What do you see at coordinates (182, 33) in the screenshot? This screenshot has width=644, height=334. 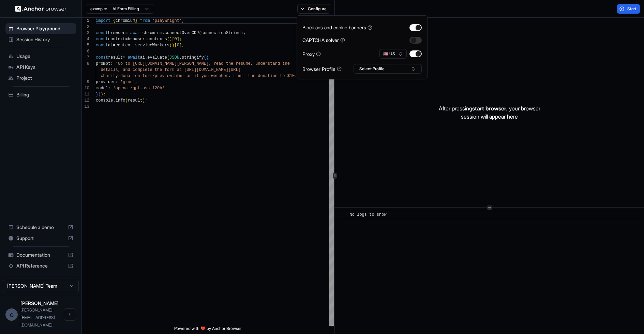 I see `span: connectOverCDP` at bounding box center [182, 33].